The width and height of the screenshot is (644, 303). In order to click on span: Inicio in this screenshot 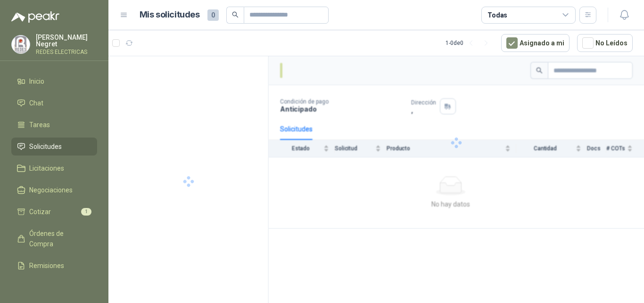, I will do `click(36, 81)`.